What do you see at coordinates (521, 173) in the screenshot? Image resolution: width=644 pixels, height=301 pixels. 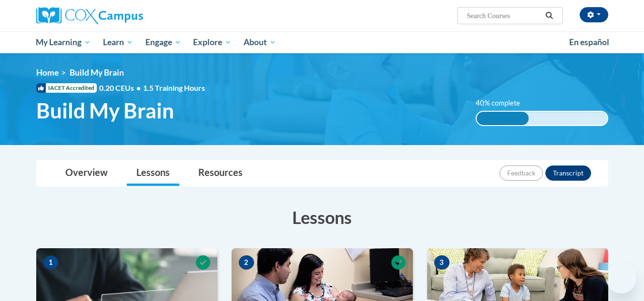 I see `button: Feedback` at bounding box center [521, 173].